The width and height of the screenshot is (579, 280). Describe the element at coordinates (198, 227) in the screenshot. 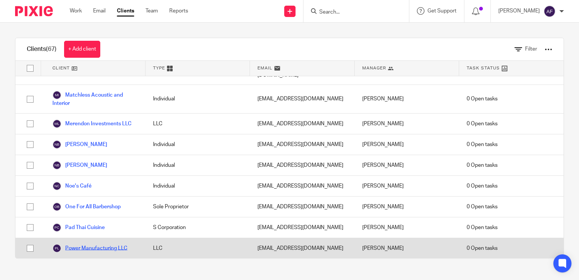

I see `div: S Corporation` at that location.